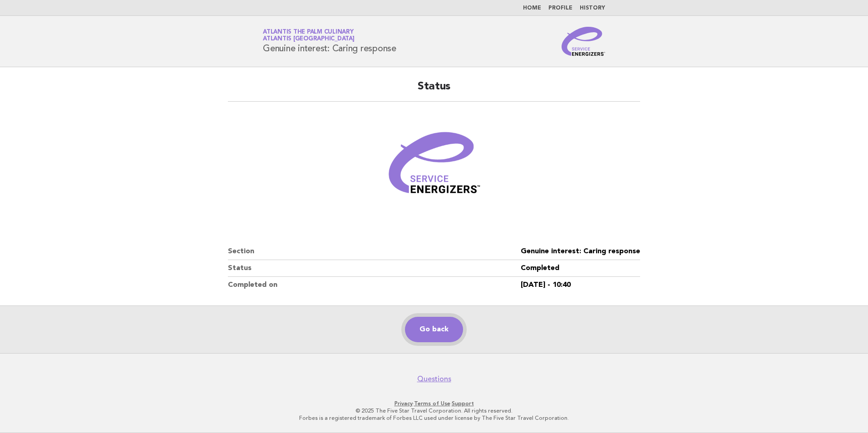 This screenshot has width=868, height=433. Describe the element at coordinates (434, 330) in the screenshot. I see `a: Go back` at that location.